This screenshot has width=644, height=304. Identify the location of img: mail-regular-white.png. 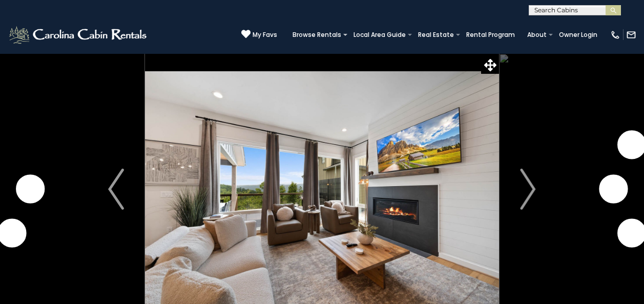
(631, 35).